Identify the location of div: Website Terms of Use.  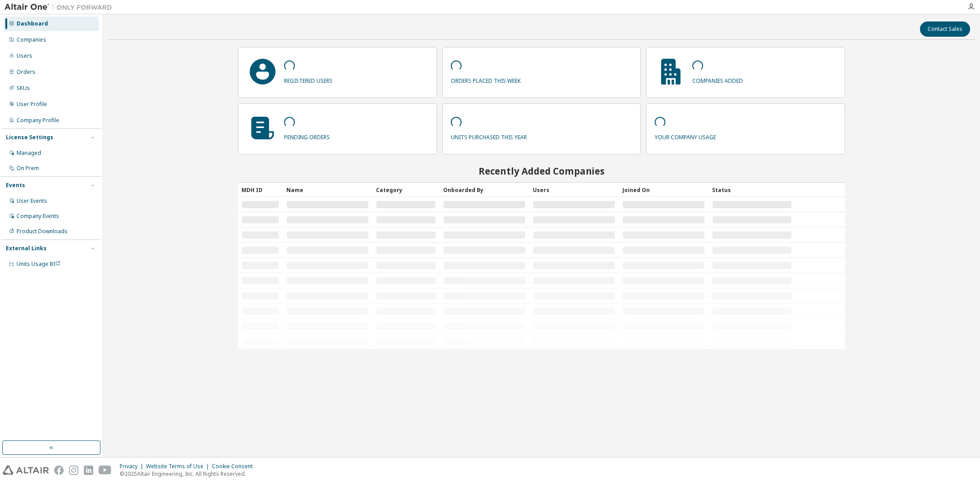
(179, 467).